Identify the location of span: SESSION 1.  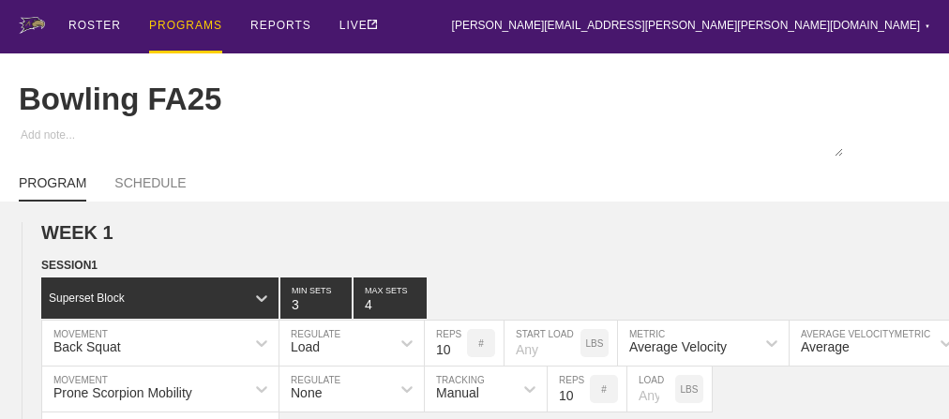
(69, 266).